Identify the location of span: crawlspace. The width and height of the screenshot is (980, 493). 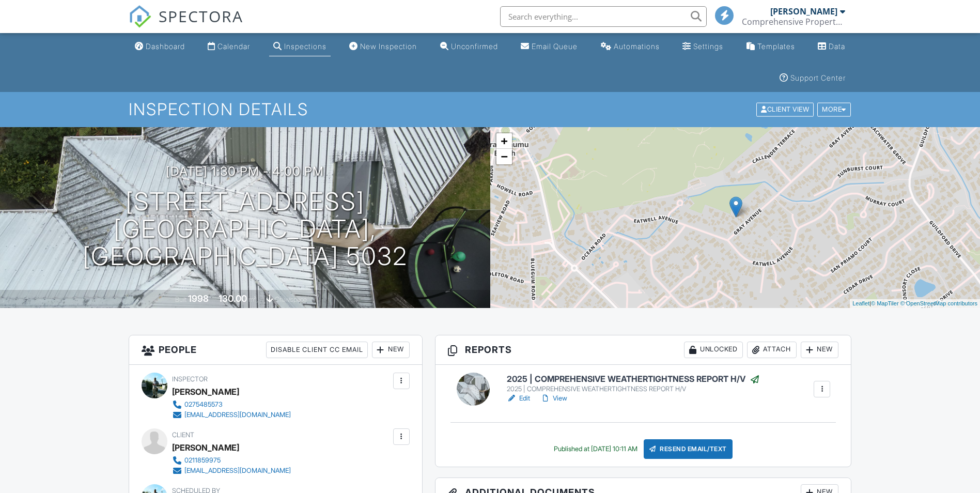
(290, 299).